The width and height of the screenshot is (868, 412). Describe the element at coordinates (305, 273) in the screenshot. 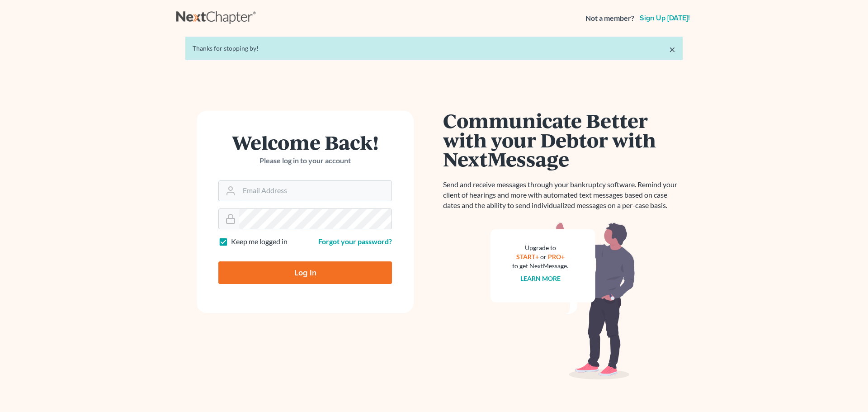

I see `input: Log In` at that location.